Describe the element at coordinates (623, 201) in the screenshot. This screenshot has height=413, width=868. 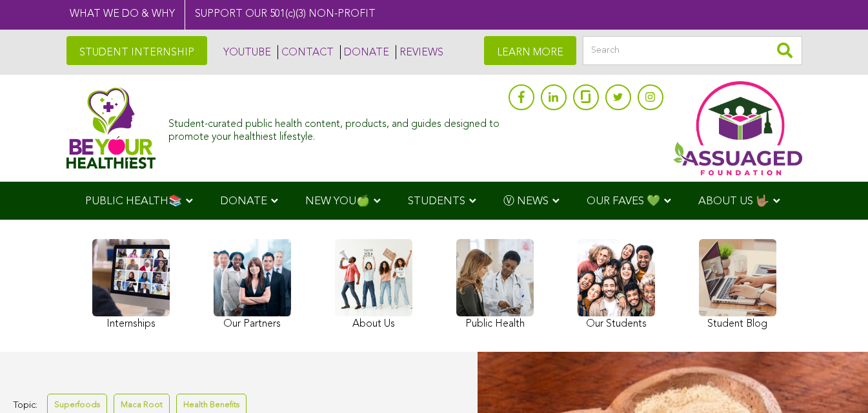
I see `span: OUR FAVES 💚` at that location.